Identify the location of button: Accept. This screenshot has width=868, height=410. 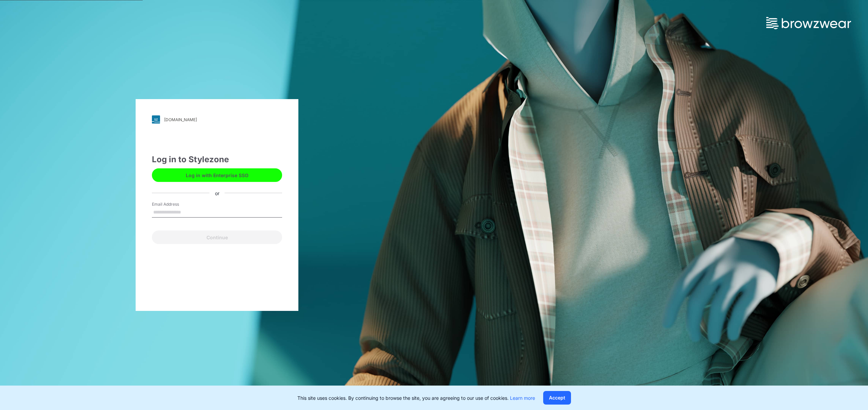
(557, 398).